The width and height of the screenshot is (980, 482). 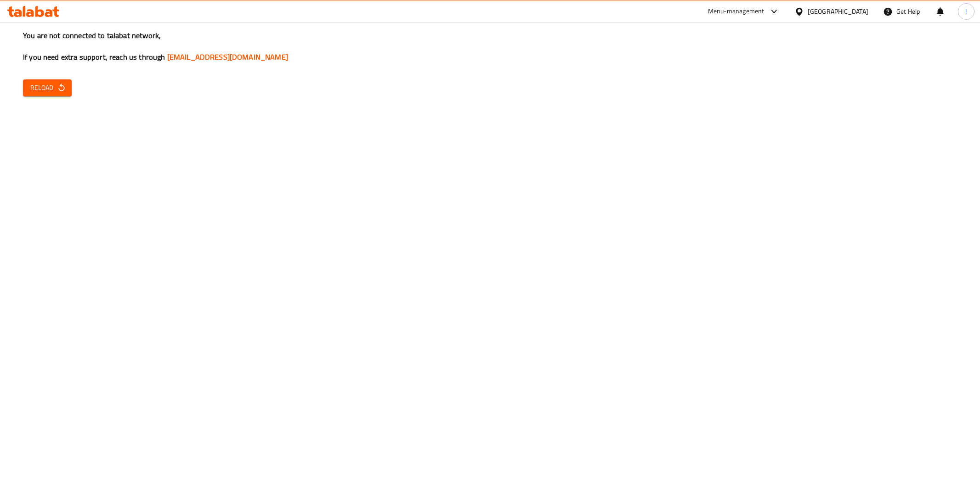 I want to click on span: Reload, so click(x=48, y=88).